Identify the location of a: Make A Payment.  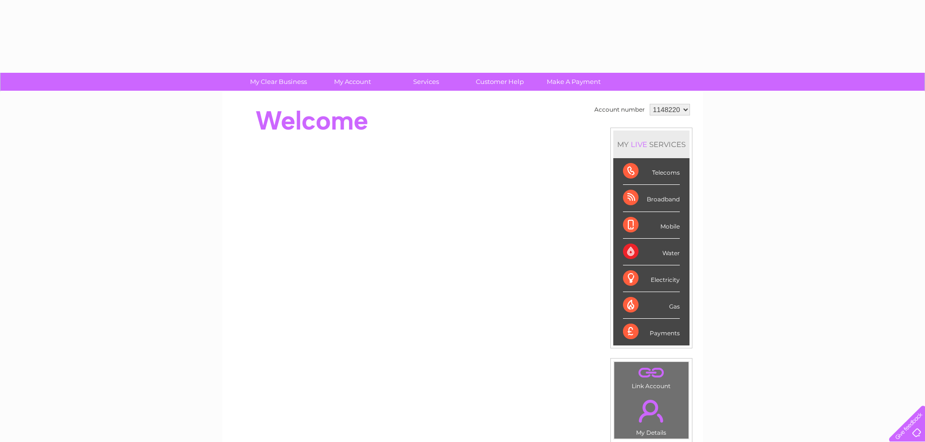
(573, 82).